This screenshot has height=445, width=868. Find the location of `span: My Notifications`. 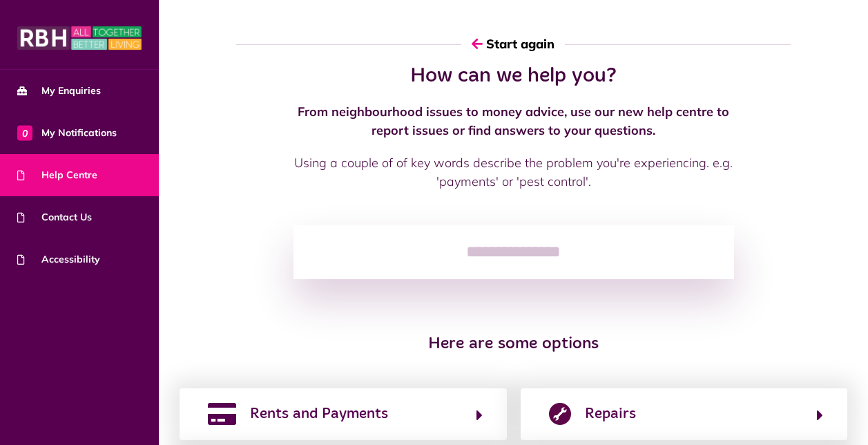

span: My Notifications is located at coordinates (67, 133).